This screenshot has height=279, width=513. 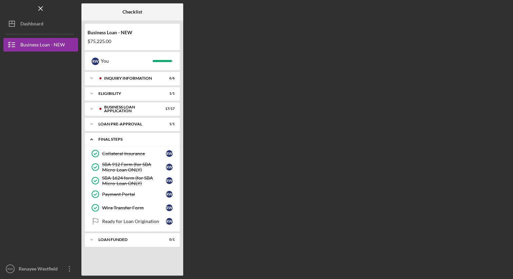 I want to click on a: Collateral InsuranceRW, so click(x=132, y=154).